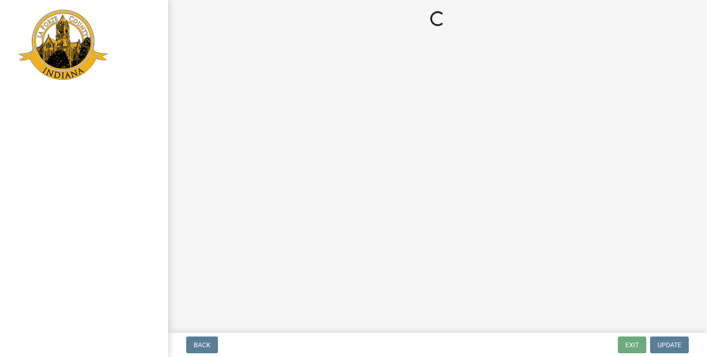 Image resolution: width=707 pixels, height=357 pixels. What do you see at coordinates (632, 345) in the screenshot?
I see `button: Exit` at bounding box center [632, 345].